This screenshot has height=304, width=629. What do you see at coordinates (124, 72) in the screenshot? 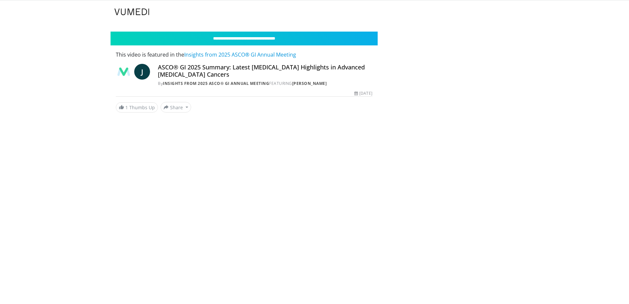
I see `img: Insights from 2025 ASCO® GI Annual Meeting` at bounding box center [124, 72].